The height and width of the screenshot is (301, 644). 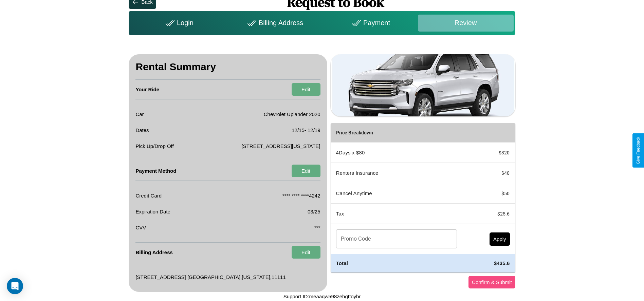 I want to click on p: Dates, so click(x=142, y=130).